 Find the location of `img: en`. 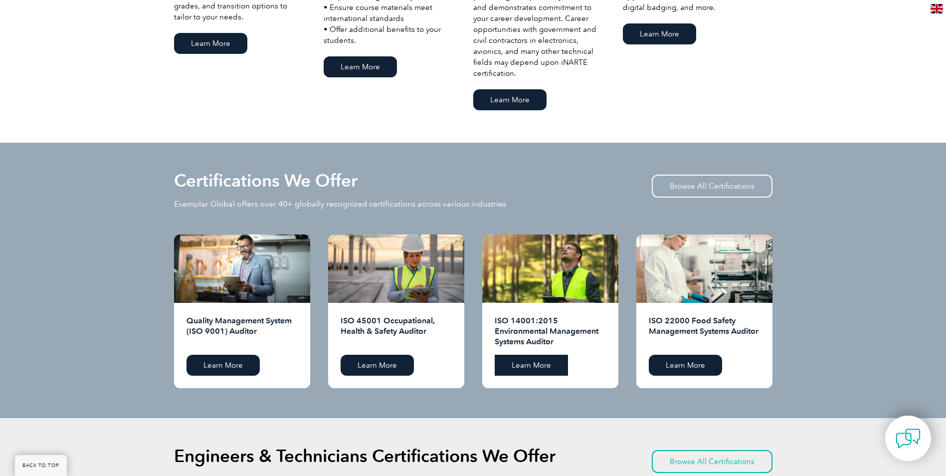

img: en is located at coordinates (937, 8).